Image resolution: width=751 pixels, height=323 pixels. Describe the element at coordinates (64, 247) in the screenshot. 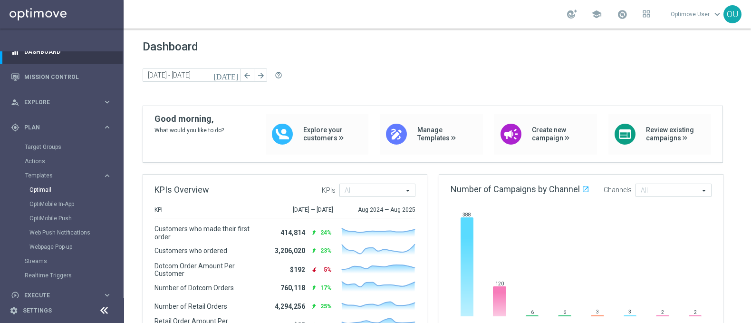

I see `a: Webpage Pop-up` at that location.